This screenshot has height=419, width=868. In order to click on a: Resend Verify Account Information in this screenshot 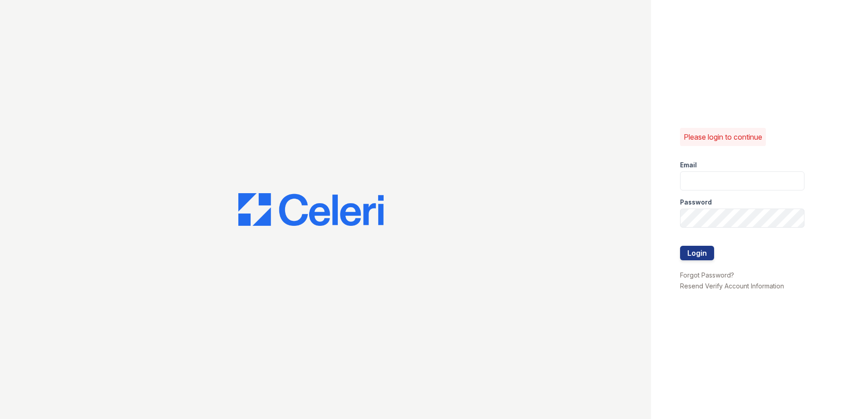, I will do `click(732, 286)`.